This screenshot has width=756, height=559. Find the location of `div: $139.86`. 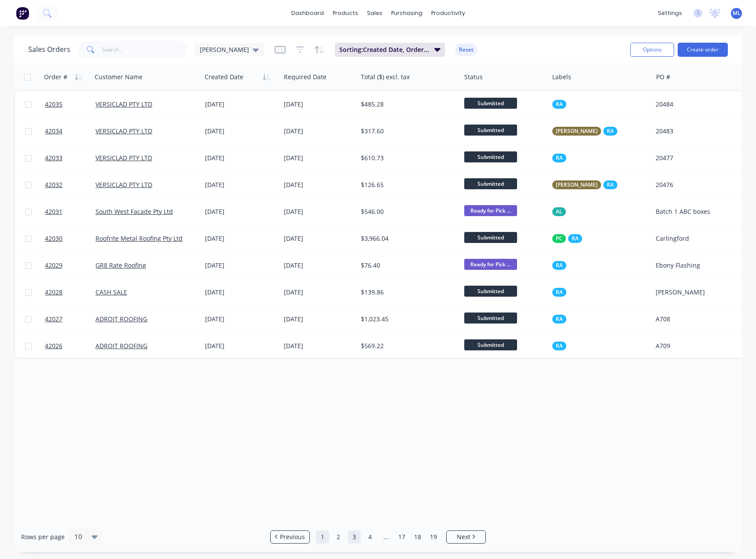

div: $139.86 is located at coordinates (406, 292).